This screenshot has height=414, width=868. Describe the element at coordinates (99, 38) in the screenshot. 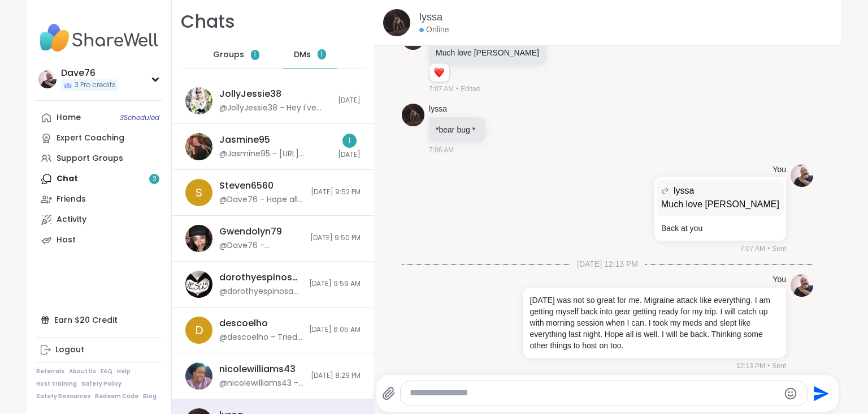

I see `img: ShareWell Nav Logo` at that location.